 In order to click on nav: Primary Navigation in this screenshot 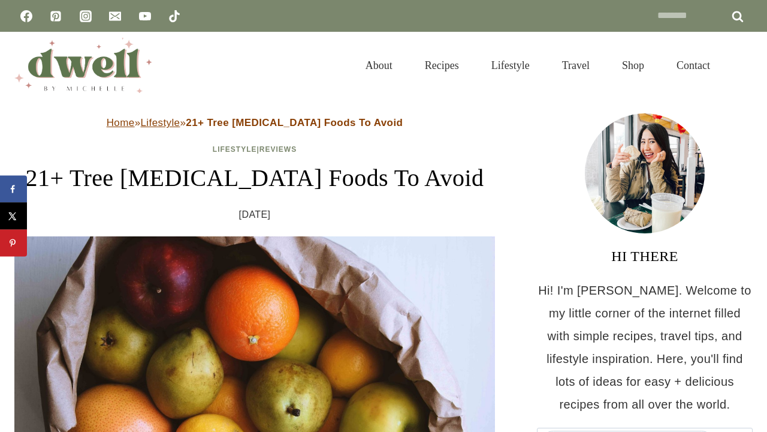, I will do `click(538, 65)`.